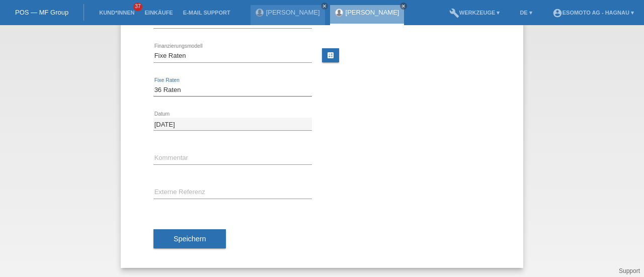 The image size is (644, 277). What do you see at coordinates (117, 13) in the screenshot?
I see `a: Kund*innen` at bounding box center [117, 13].